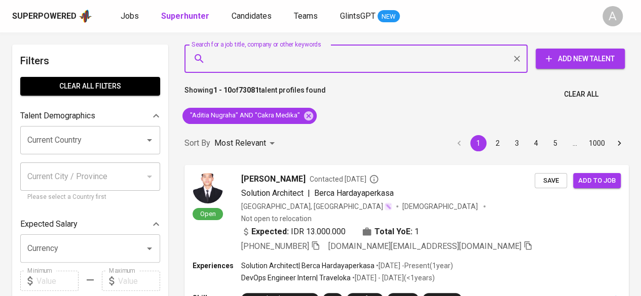 Image resolution: width=641 pixels, height=296 pixels. What do you see at coordinates (185, 16) in the screenshot?
I see `b: Superhunter` at bounding box center [185, 16].